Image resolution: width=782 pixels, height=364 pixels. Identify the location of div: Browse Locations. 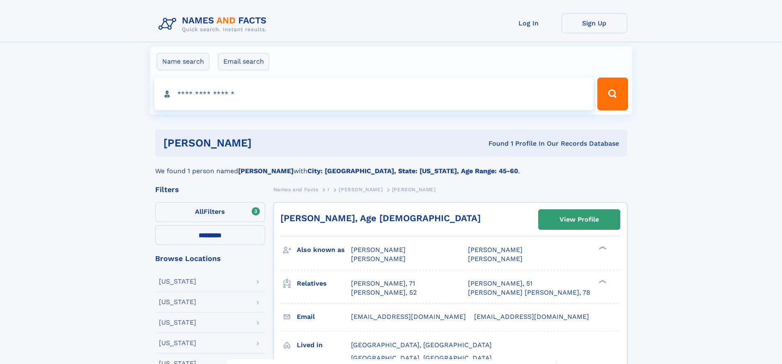
(210, 259).